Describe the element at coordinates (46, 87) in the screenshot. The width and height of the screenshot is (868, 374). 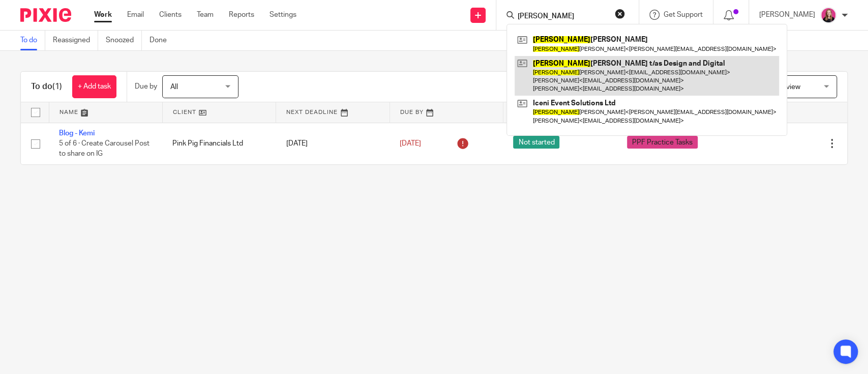
I see `h1: To do` at that location.